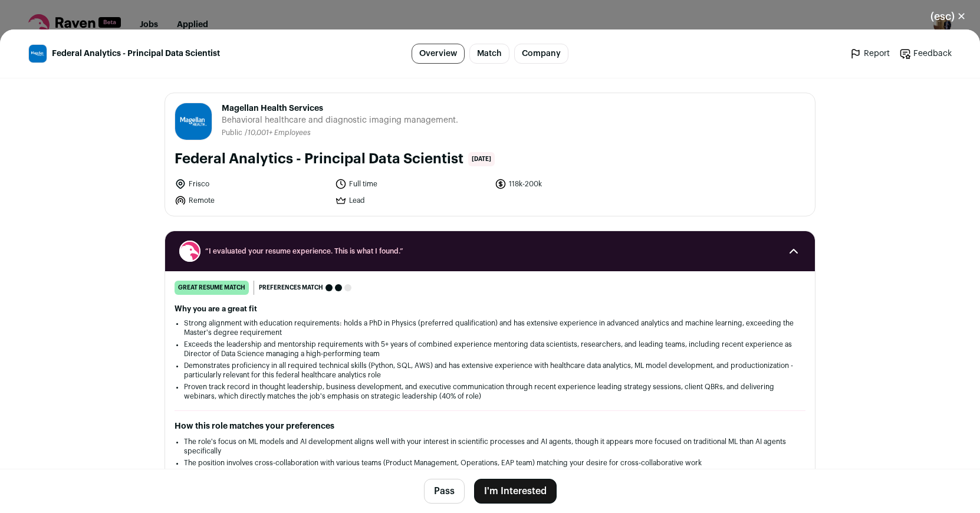  Describe the element at coordinates (251, 201) in the screenshot. I see `li: Remote` at that location.